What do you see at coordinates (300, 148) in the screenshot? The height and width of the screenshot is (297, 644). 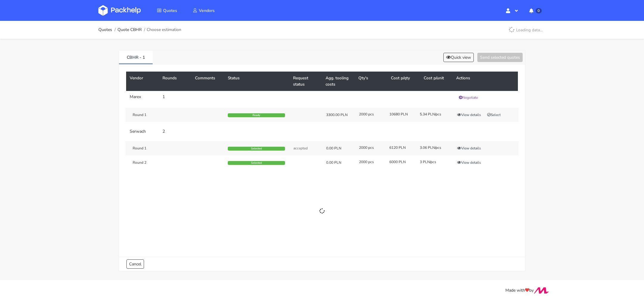 I see `span: accepted` at bounding box center [300, 148].